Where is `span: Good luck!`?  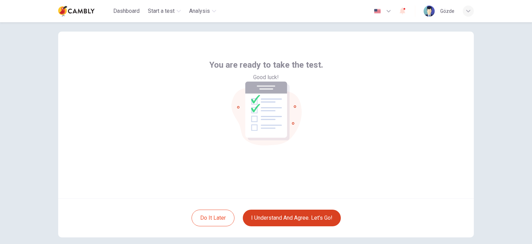
span: Good luck! is located at coordinates (266, 77).